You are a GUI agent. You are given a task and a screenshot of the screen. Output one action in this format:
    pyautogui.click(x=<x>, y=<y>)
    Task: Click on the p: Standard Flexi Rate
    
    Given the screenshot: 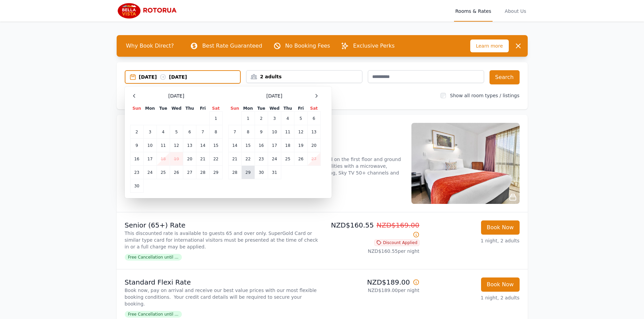 What is the action you would take?
    pyautogui.click(x=222, y=282)
    